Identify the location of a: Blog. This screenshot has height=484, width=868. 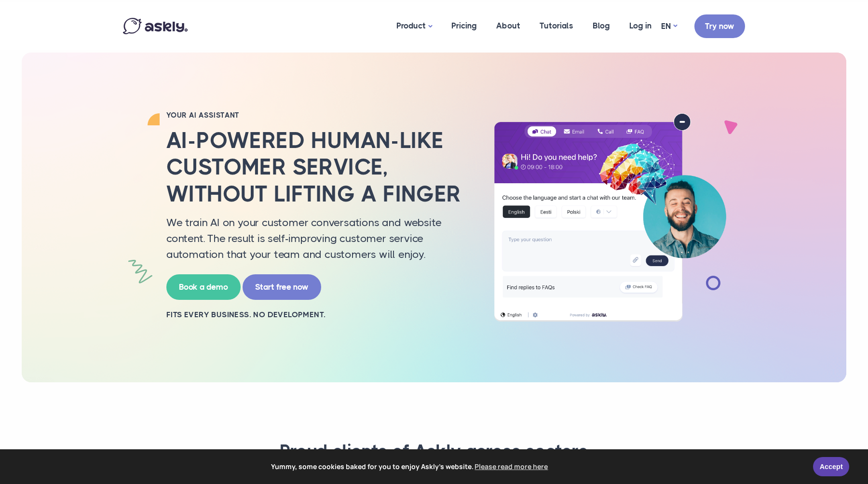
(602, 26).